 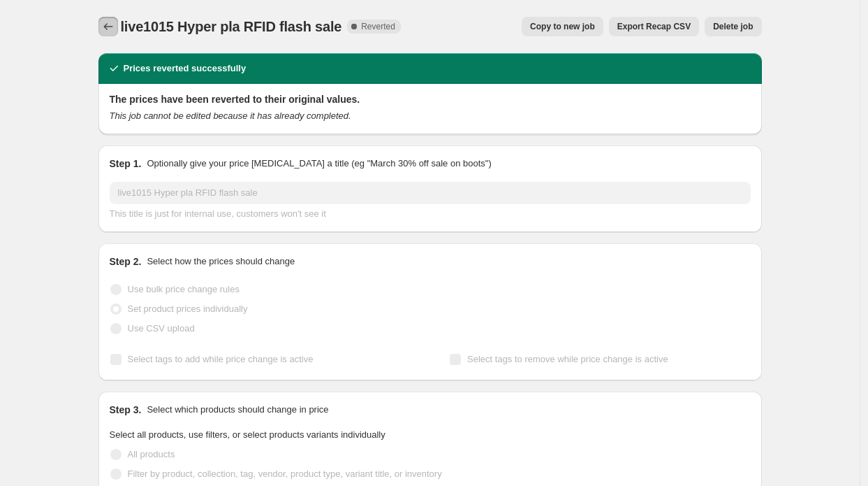 What do you see at coordinates (125, 164) in the screenshot?
I see `h2: Step 1.` at bounding box center [125, 164].